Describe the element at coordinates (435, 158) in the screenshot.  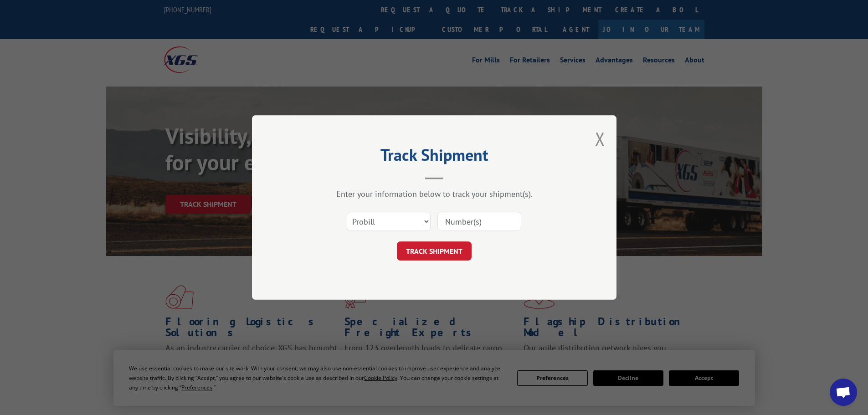
I see `h2: Track Shipment` at that location.